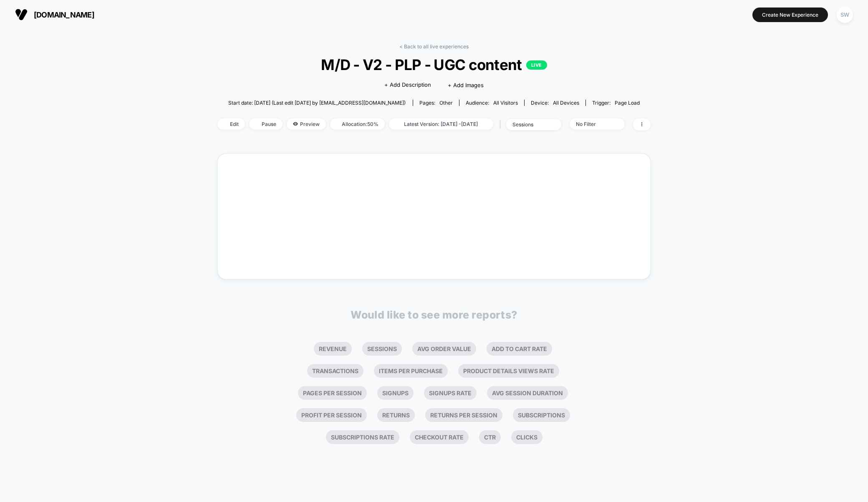 This screenshot has height=502, width=868. I want to click on div: SW, so click(844, 15).